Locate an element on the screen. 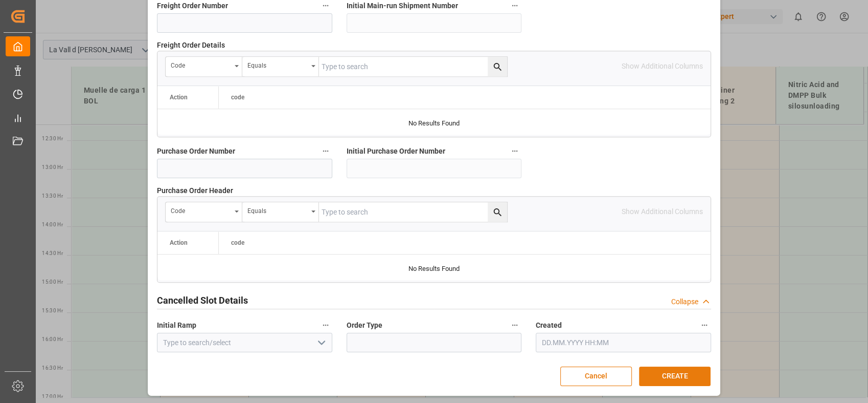 This screenshot has height=403, width=868. button: Cancel is located at coordinates (596, 376).